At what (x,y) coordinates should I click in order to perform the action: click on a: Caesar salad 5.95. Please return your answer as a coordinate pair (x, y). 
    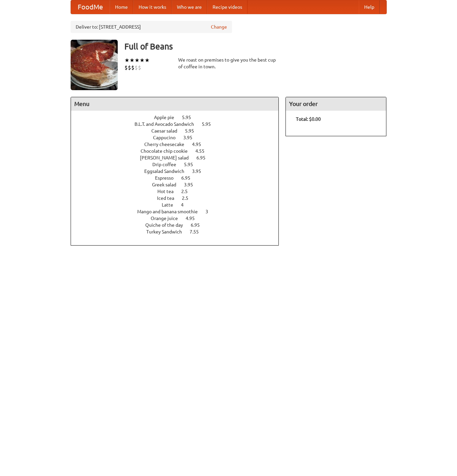
    Looking at the image, I should click on (179, 131).